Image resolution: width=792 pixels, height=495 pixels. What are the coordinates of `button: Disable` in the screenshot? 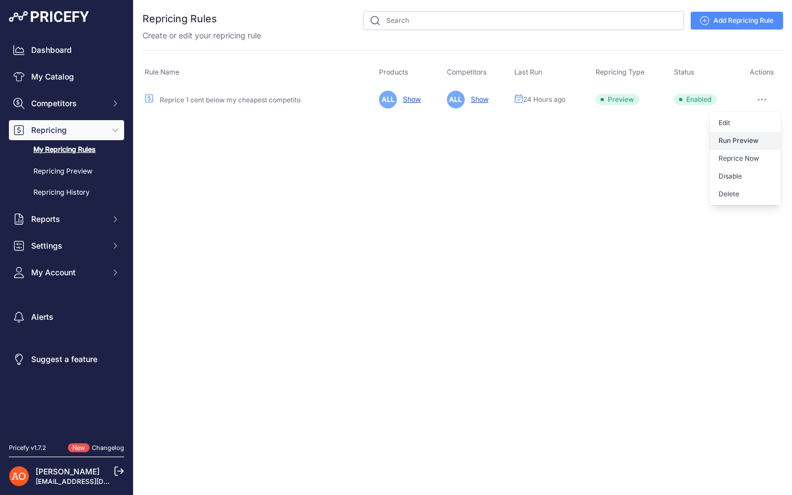 It's located at (745, 176).